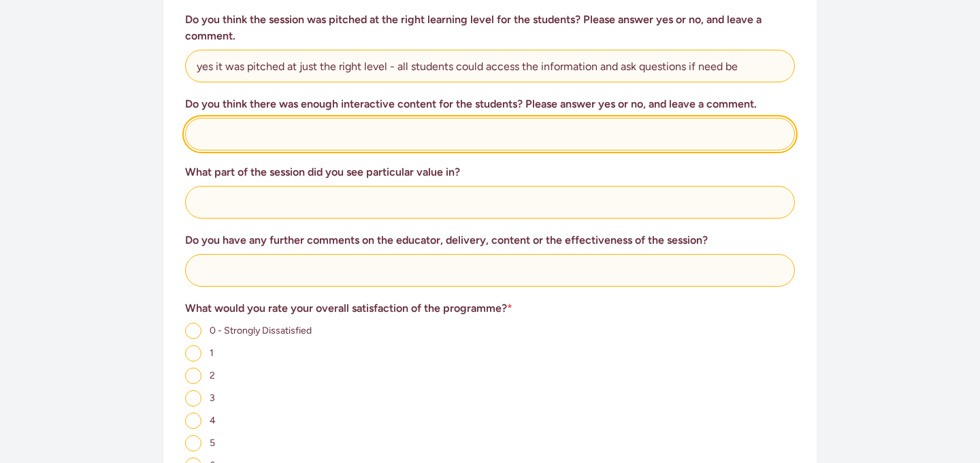 The image size is (980, 463). Describe the element at coordinates (490, 104) in the screenshot. I see `h3: Do you think there was enough interactive content for the students? Please answer yes or no, and ...` at that location.